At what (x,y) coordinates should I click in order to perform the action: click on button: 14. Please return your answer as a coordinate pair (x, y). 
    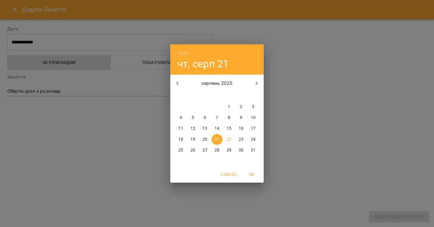
    Looking at the image, I should click on (217, 128).